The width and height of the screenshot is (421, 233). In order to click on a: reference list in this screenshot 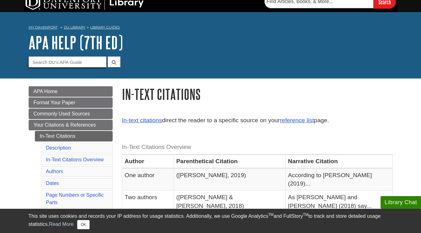, I will do `click(297, 120)`.